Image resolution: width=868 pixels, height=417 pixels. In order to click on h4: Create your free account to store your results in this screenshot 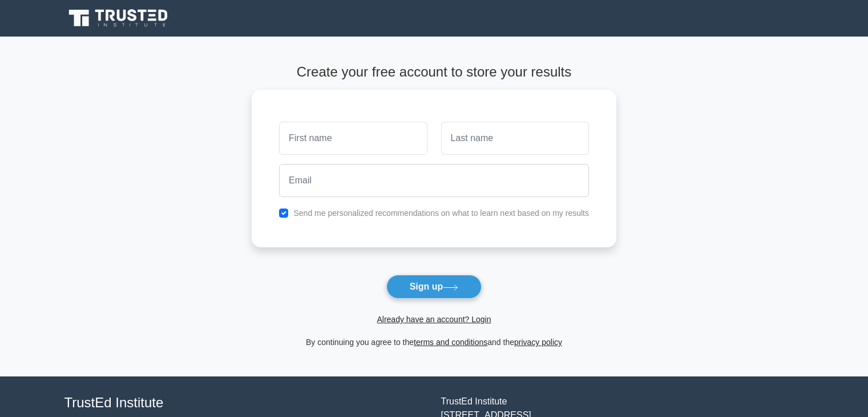, I will do `click(434, 72)`.